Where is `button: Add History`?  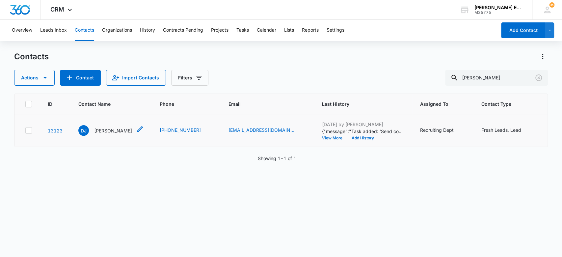 button: Add History is located at coordinates (363, 138).